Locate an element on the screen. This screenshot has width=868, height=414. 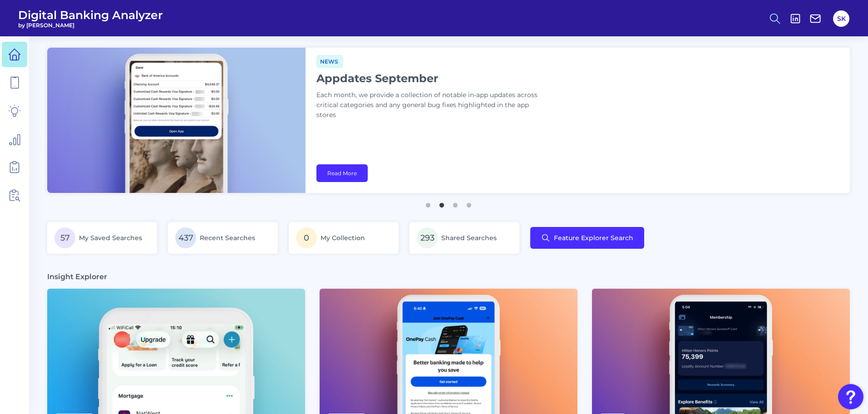
button: 1 is located at coordinates (429, 203).